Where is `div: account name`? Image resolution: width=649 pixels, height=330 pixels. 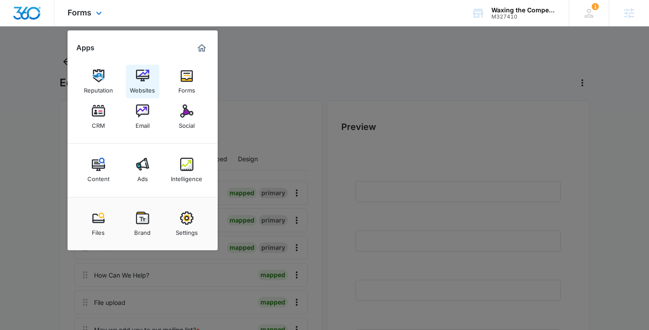
div: account name is located at coordinates (523, 10).